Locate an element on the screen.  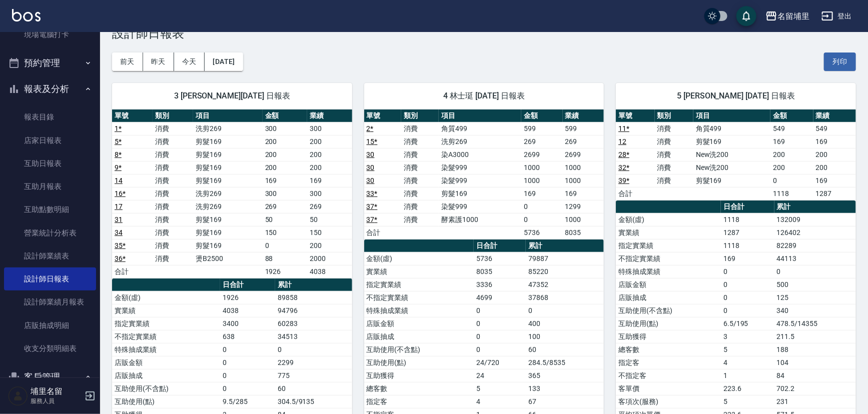
td: 89858 is located at coordinates (314, 298).